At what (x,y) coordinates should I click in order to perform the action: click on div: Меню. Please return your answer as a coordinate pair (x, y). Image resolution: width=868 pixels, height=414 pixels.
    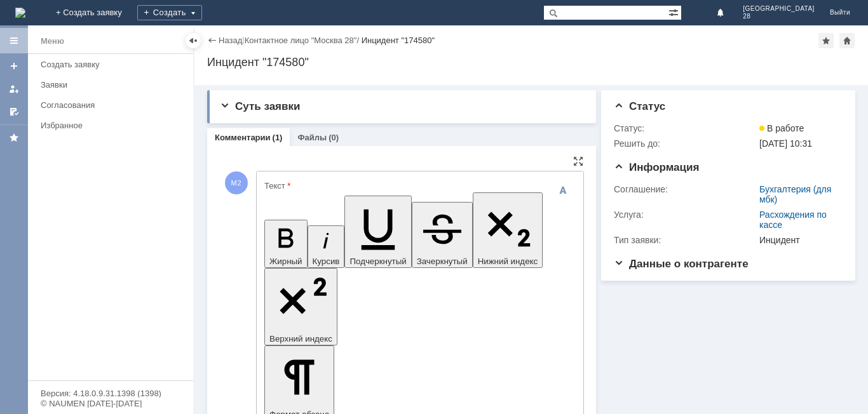
    Looking at the image, I should click on (52, 41).